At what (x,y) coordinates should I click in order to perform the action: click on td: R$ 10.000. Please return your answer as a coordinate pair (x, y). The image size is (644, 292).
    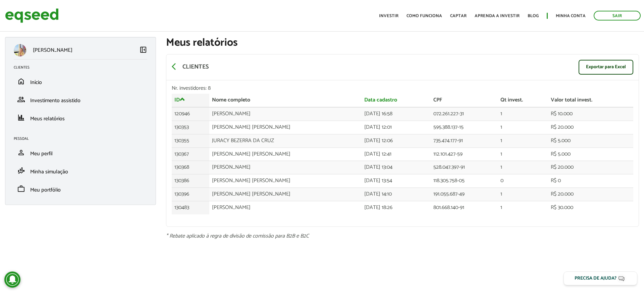
    Looking at the image, I should click on (591, 114).